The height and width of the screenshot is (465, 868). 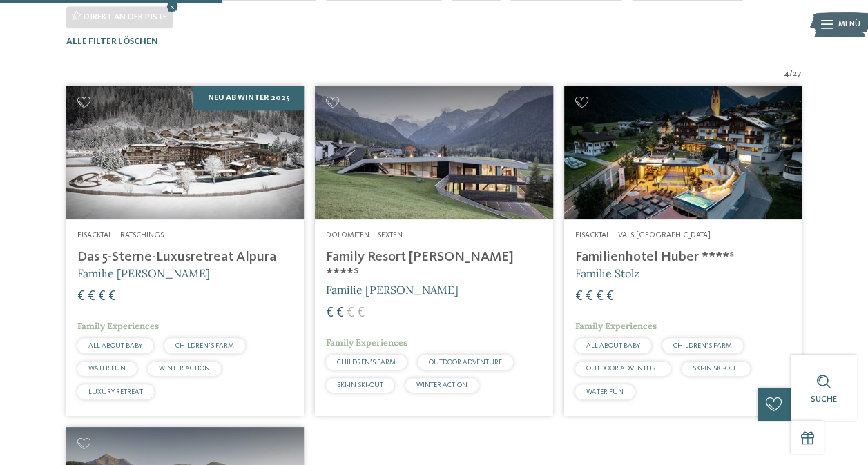 I want to click on span: LUXURY RETREAT, so click(x=115, y=392).